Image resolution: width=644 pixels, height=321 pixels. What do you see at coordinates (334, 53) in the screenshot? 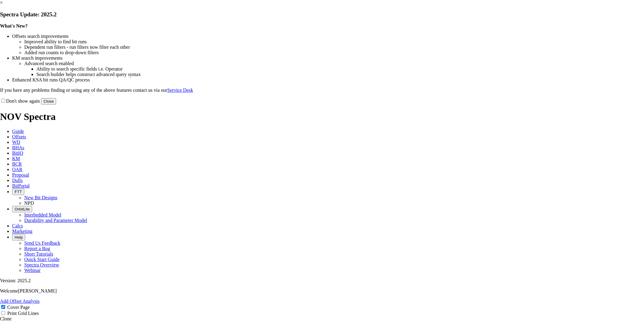
I see `li: Added run counts to drop-down filters` at bounding box center [334, 53].